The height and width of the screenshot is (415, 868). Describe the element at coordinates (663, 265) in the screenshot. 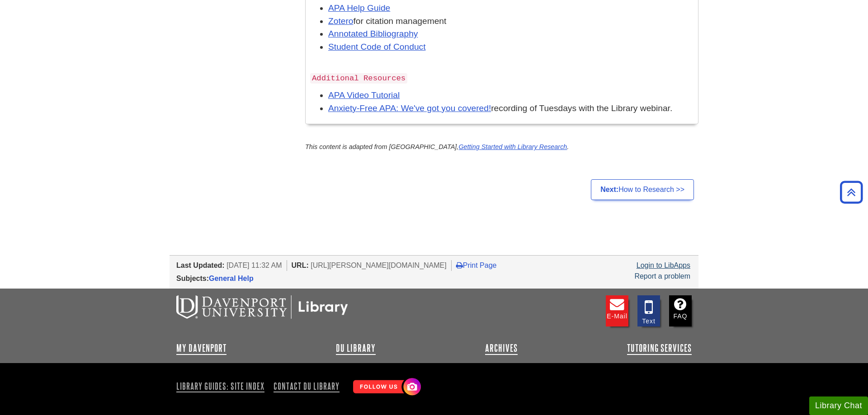

I see `a: Login to LibApps` at that location.